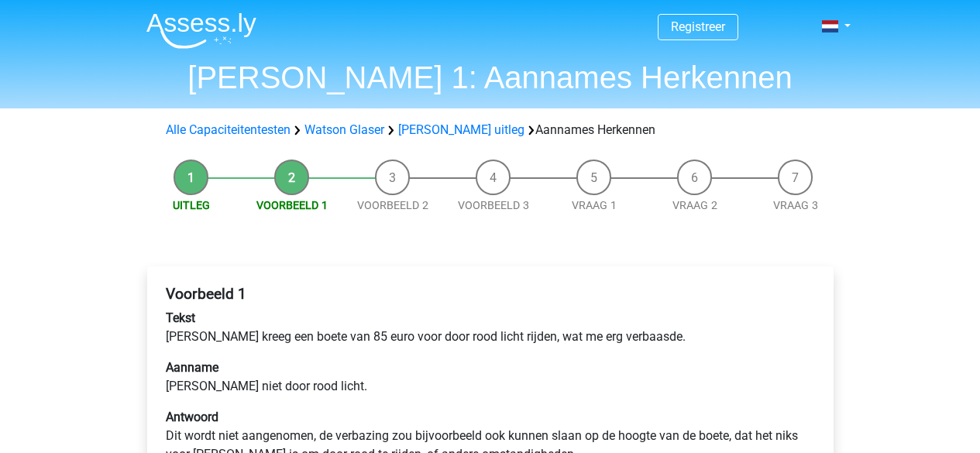 The width and height of the screenshot is (980, 453). Describe the element at coordinates (228, 129) in the screenshot. I see `a: Alle Capaciteitentesten` at that location.